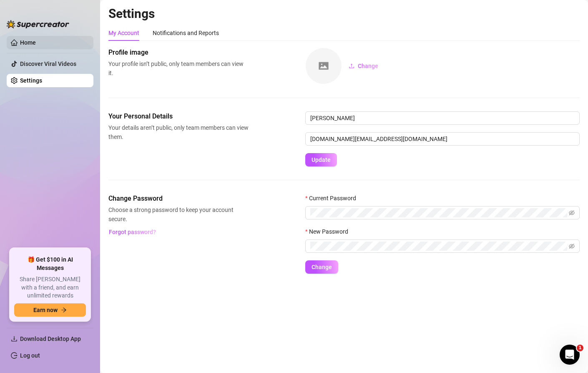  I want to click on a: Home, so click(28, 43).